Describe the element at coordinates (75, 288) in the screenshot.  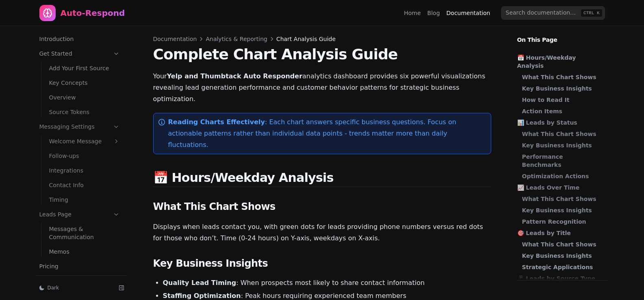
I see `button: Dark` at that location.